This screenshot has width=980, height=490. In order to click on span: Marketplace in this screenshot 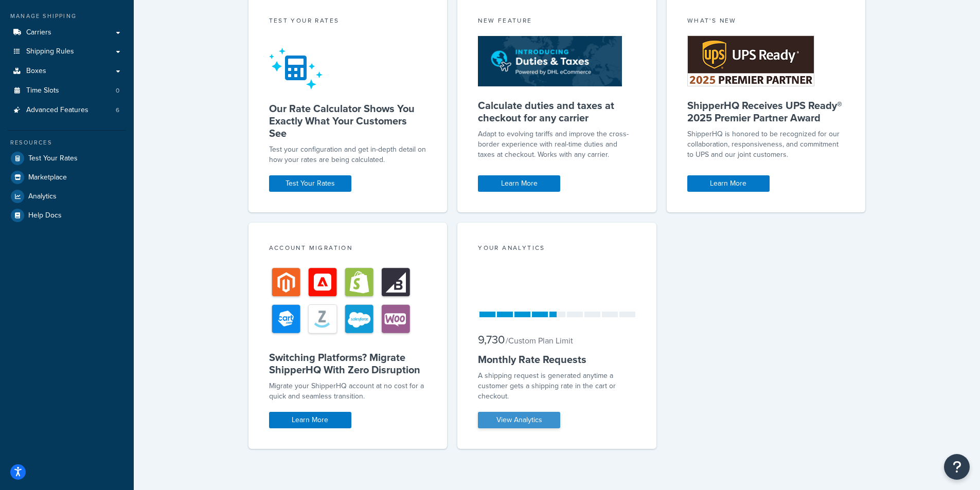, I will do `click(47, 177)`.